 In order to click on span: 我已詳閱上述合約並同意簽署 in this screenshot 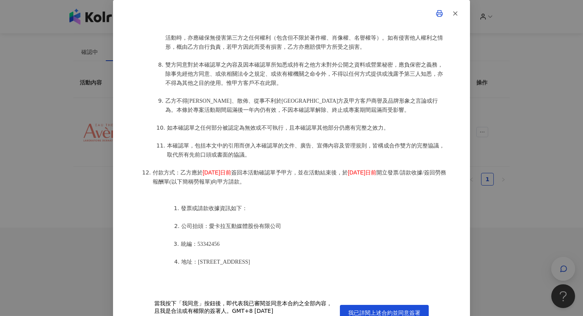, I will do `click(384, 313)`.